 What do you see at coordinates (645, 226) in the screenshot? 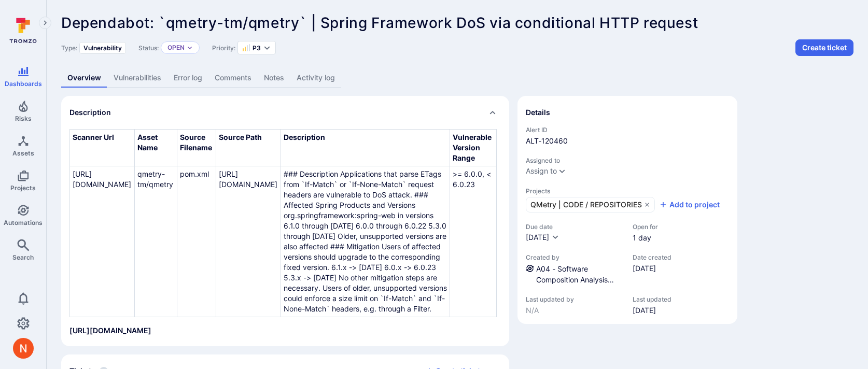
I see `span: Open for` at bounding box center [645, 226].